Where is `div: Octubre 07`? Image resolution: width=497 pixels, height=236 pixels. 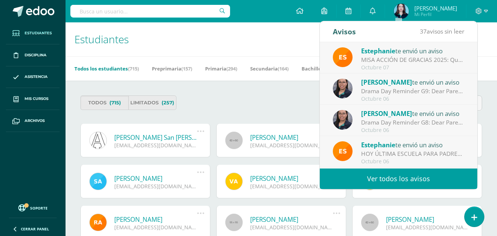
div: Octubre 07 is located at coordinates (413, 67).